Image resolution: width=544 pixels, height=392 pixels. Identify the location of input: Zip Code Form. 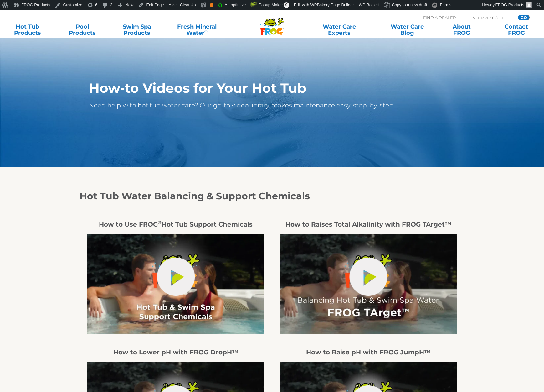
(490, 18).